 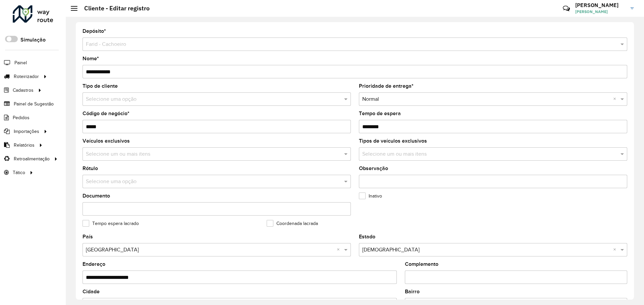 What do you see at coordinates (23, 90) in the screenshot?
I see `span: Cadastros` at bounding box center [23, 90].